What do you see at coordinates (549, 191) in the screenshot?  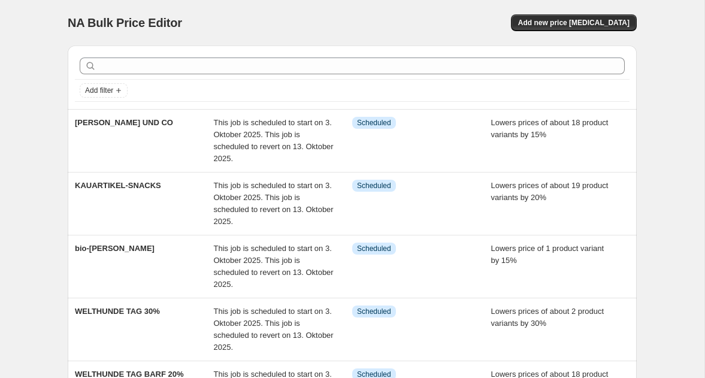 I see `span: Lowers prices of about 19 product variants by 20%` at bounding box center [549, 191].